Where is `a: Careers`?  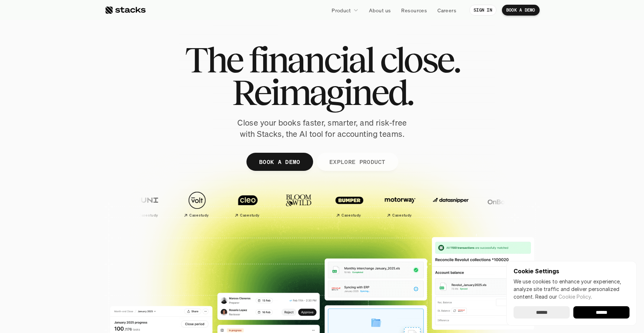 a: Careers is located at coordinates (447, 10).